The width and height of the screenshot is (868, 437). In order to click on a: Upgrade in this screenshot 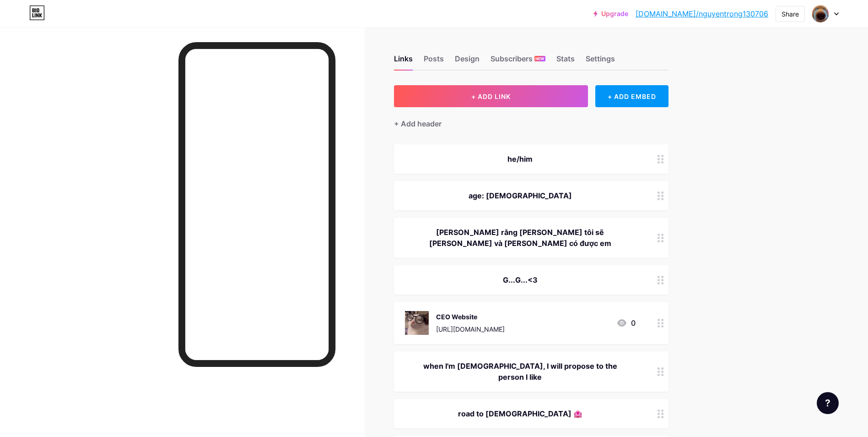, I will do `click(611, 14)`.